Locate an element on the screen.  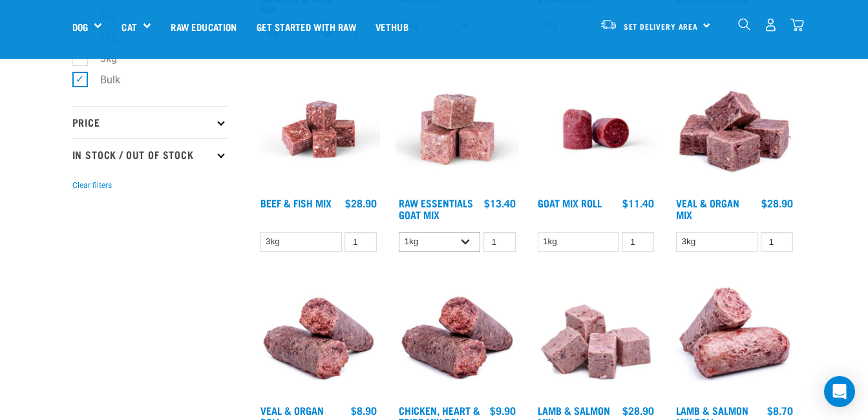
img: Goat M Ix 38448 is located at coordinates (457, 129).